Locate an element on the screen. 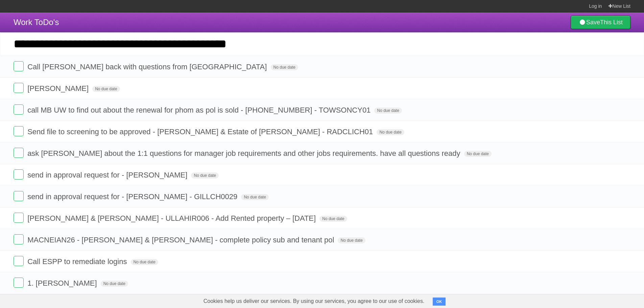 The width and height of the screenshot is (644, 308). button: OK is located at coordinates (439, 302).